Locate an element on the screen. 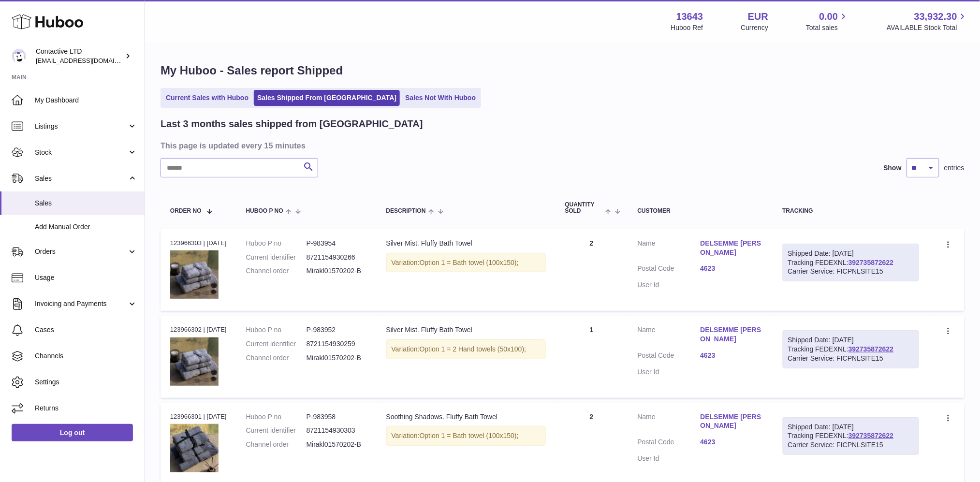 The width and height of the screenshot is (980, 482). h1: My Huboo - Sales report Shipped is located at coordinates (562, 70).